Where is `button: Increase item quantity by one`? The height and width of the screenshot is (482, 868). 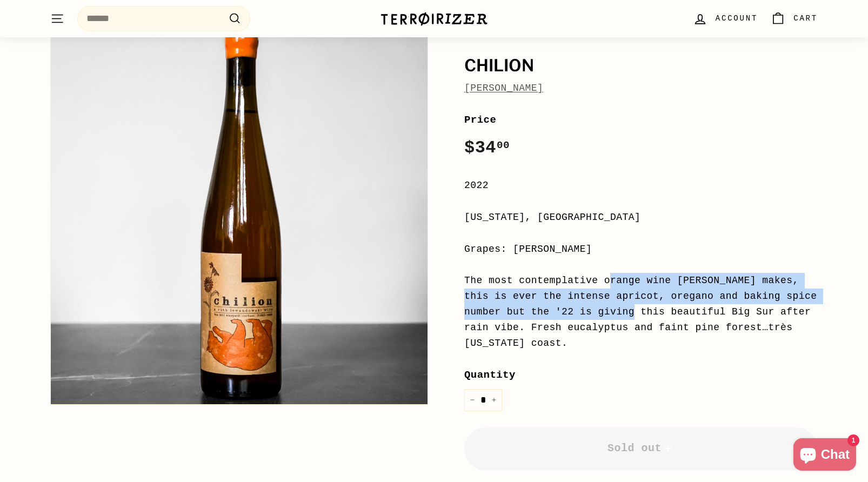
button: Increase item quantity by one is located at coordinates (494, 400).